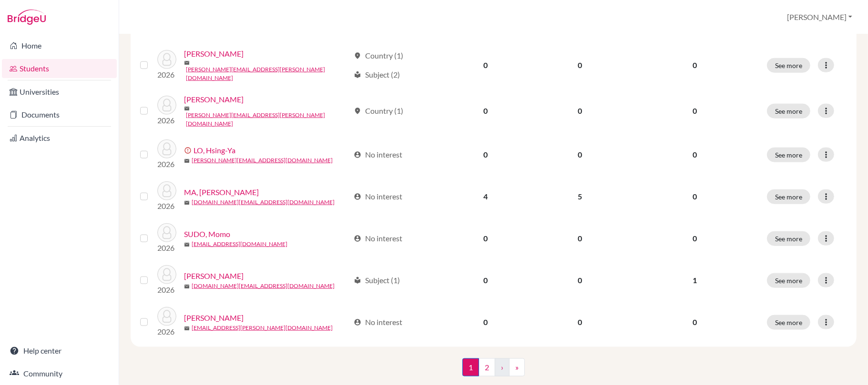 The image size is (868, 385). I want to click on a: Documents, so click(59, 115).